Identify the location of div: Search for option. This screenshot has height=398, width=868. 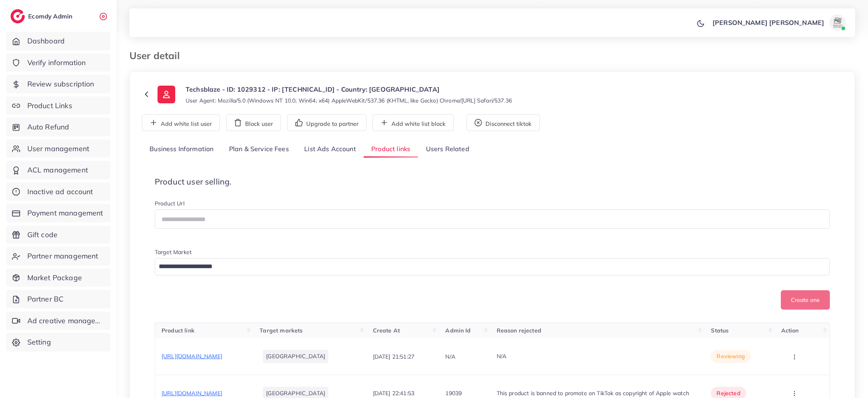
(492, 267).